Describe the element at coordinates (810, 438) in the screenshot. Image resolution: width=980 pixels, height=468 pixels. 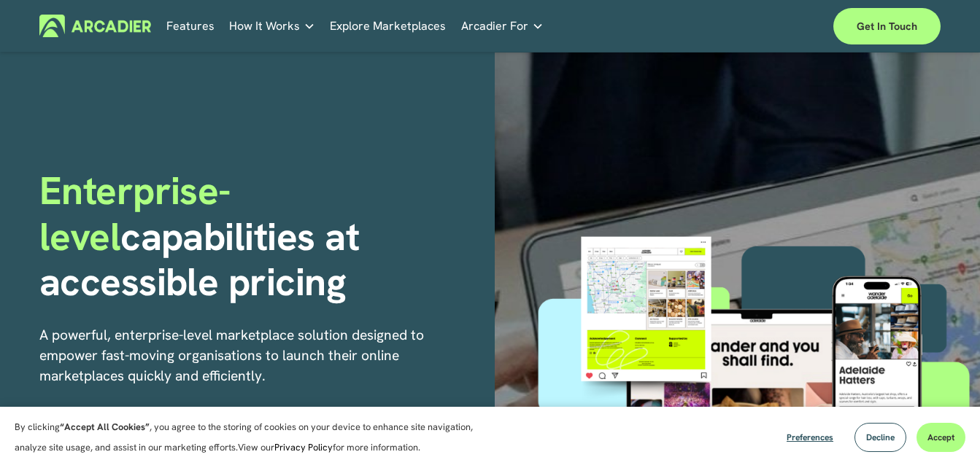
I see `button: Preferences` at that location.